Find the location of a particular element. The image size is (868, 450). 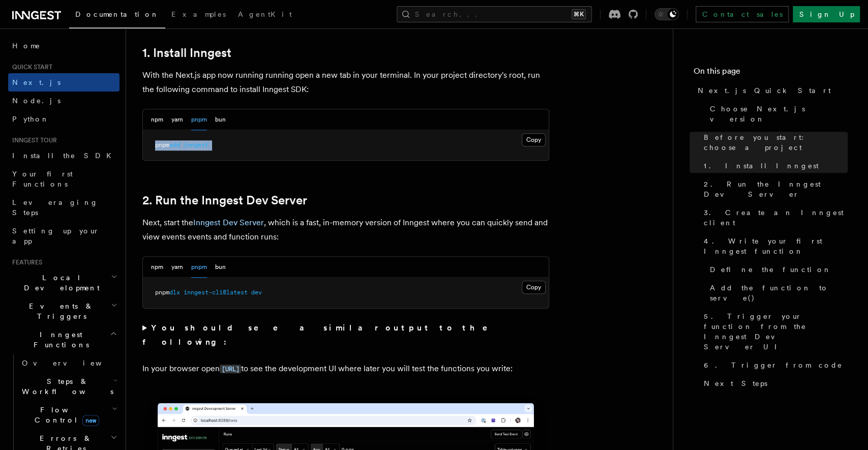

span: Choose Next.js version is located at coordinates (779, 114).